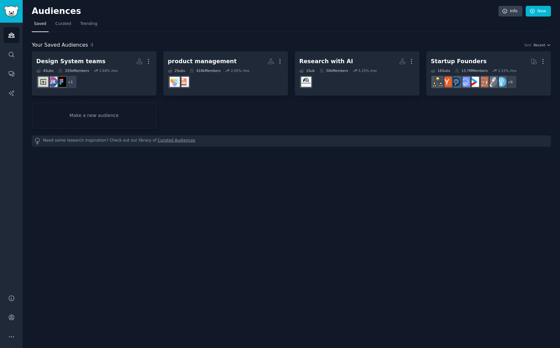 The height and width of the screenshot is (348, 560). Describe the element at coordinates (528, 45) in the screenshot. I see `div: Sort` at that location.